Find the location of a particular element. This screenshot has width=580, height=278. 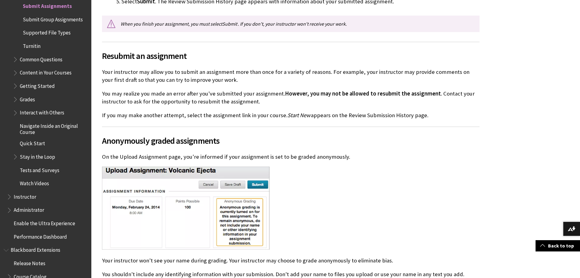

span: Navigate Inside an Original Course is located at coordinates (53, 128).